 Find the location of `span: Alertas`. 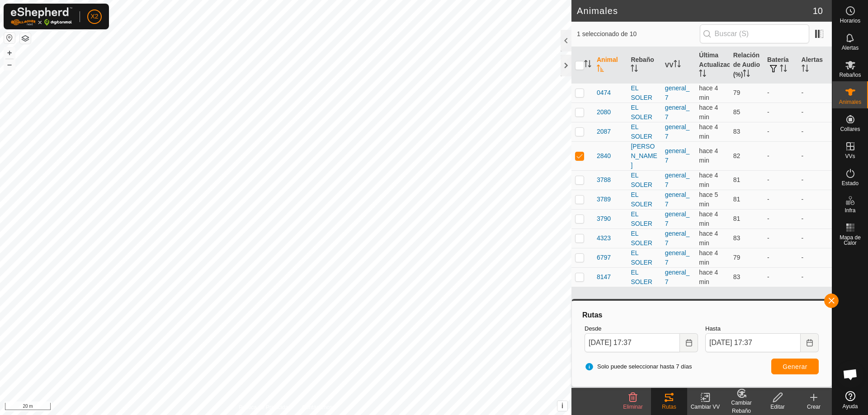

span: Alertas is located at coordinates (850, 48).